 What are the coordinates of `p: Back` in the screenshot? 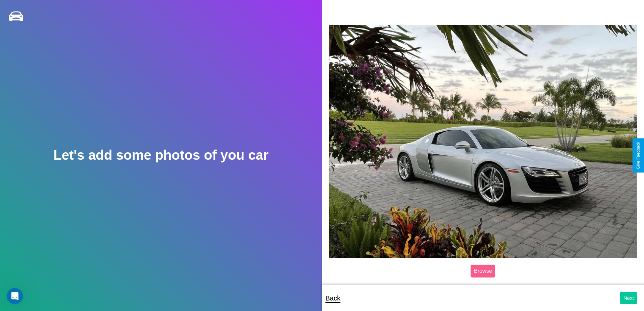 It's located at (333, 298).